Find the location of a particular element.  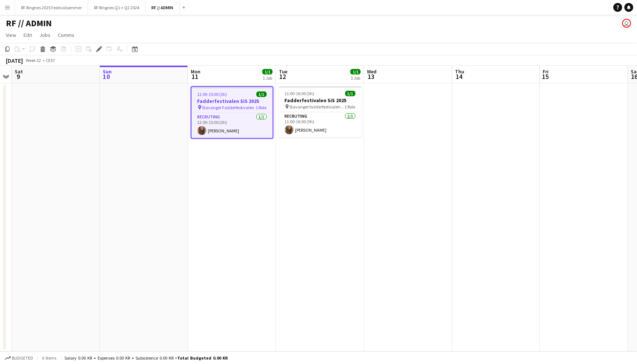

span: Sun is located at coordinates (107, 71).